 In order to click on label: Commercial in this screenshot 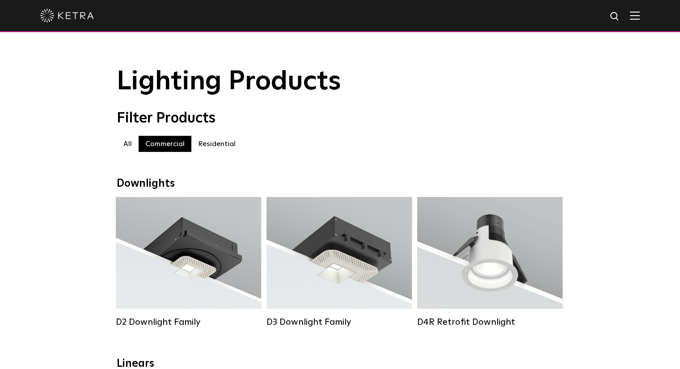, I will do `click(165, 144)`.